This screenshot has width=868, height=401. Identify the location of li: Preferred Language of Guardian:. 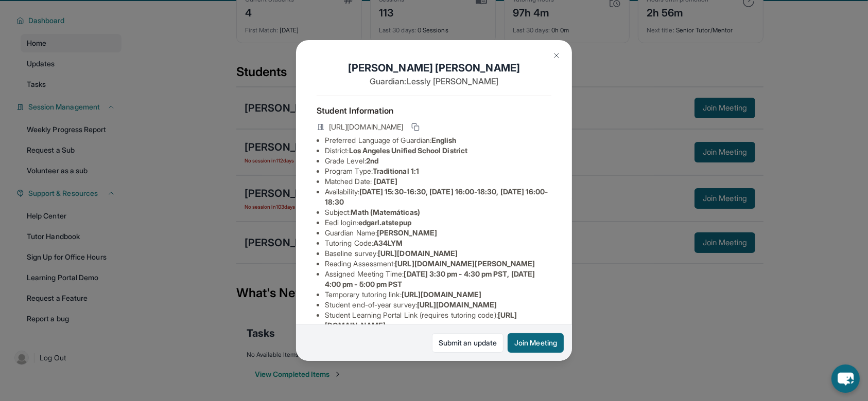
(438, 140).